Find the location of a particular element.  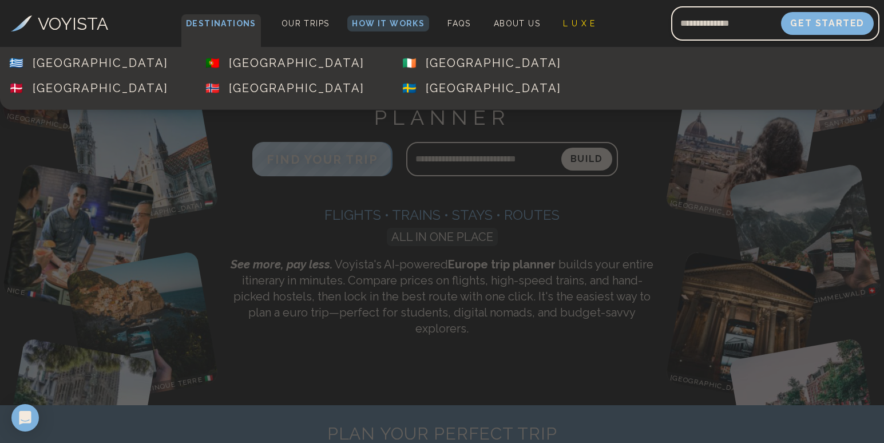

img: Voyista Logo is located at coordinates (21, 23).